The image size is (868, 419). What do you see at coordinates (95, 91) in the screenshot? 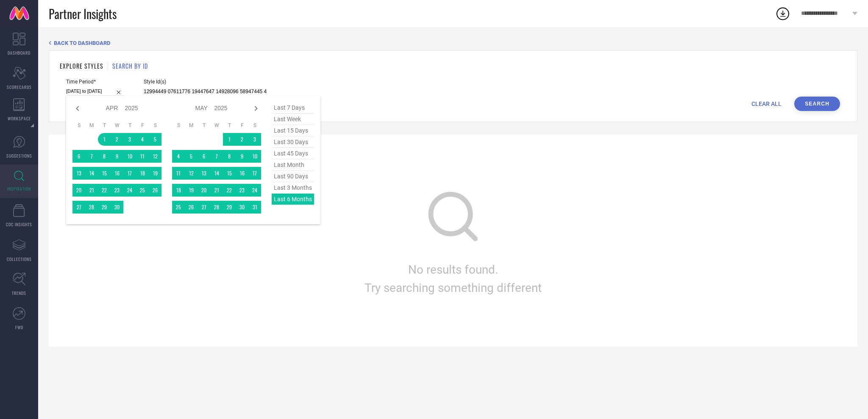
I see `input: Select time period` at bounding box center [95, 91].